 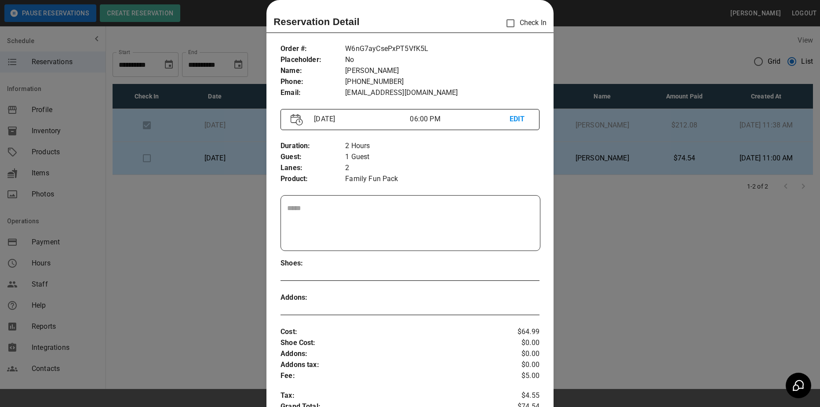 I want to click on p: Reservation Detail, so click(x=317, y=22).